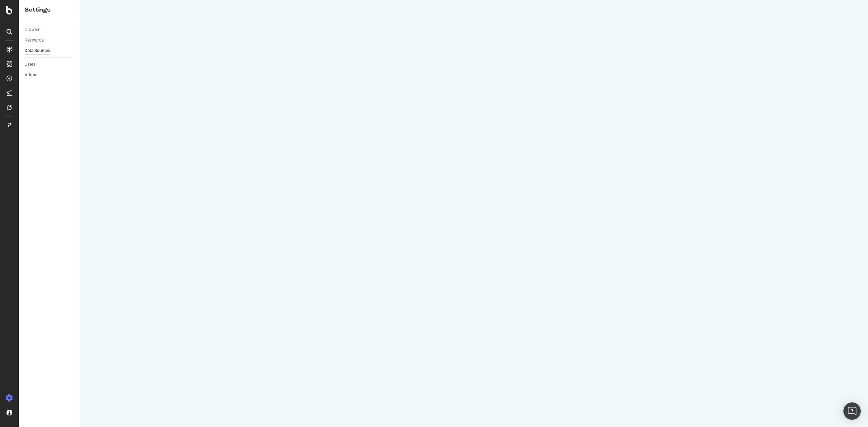 This screenshot has width=868, height=427. Describe the element at coordinates (34, 40) in the screenshot. I see `div: Keywords` at that location.